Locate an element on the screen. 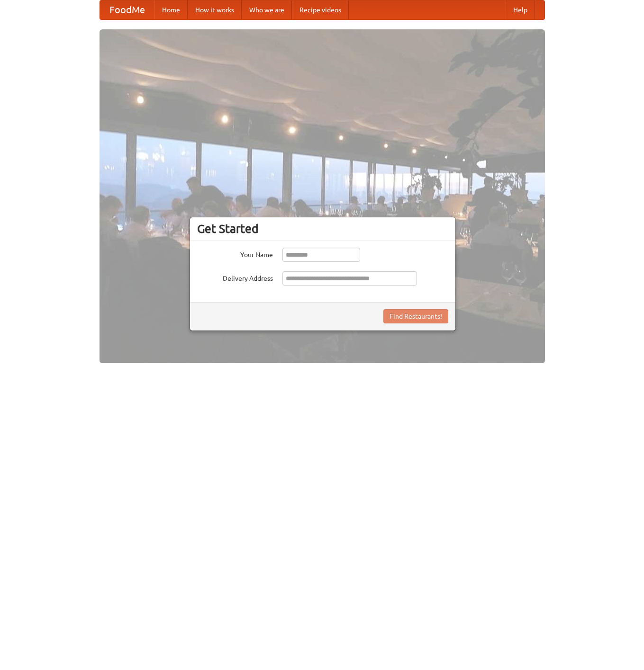  a: Help is located at coordinates (520, 10).